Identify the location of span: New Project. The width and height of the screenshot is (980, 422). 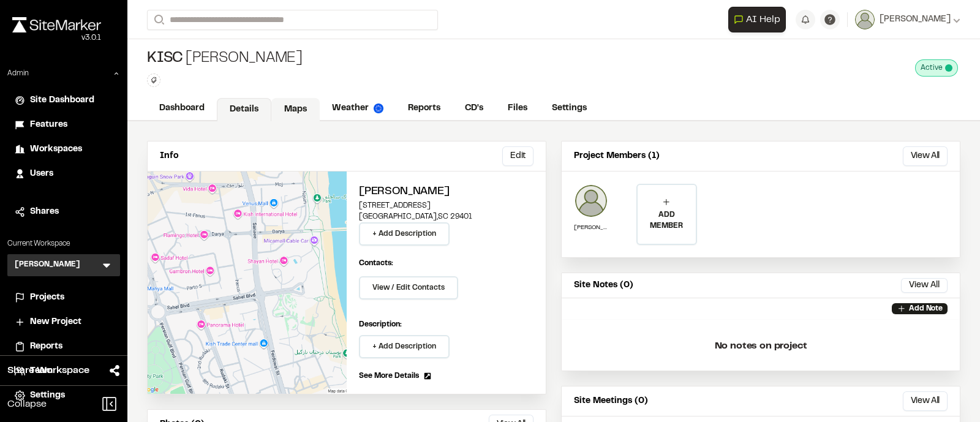
(55, 322).